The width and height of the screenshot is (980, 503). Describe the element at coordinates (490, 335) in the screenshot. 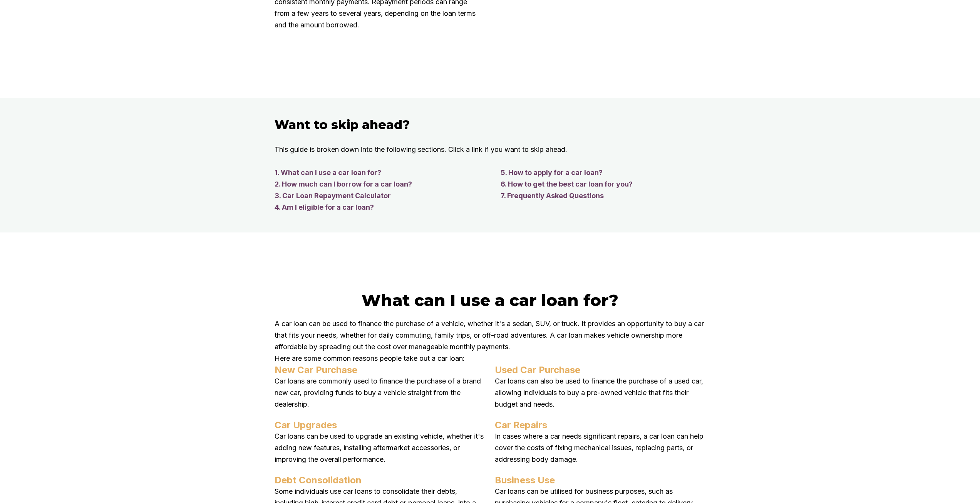

I see `p: A car loan can be used to finance the purchase of a vehicle, whether it's a sedan, SUV, or truck....` at that location.